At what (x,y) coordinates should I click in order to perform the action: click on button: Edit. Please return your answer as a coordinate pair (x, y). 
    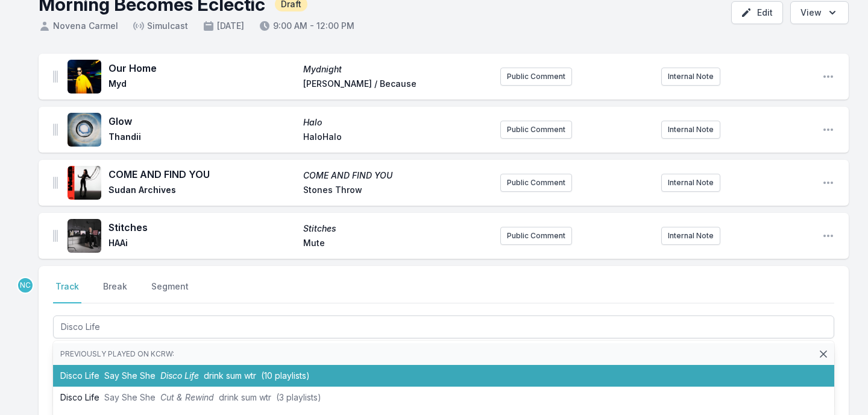
    Looking at the image, I should click on (757, 13).